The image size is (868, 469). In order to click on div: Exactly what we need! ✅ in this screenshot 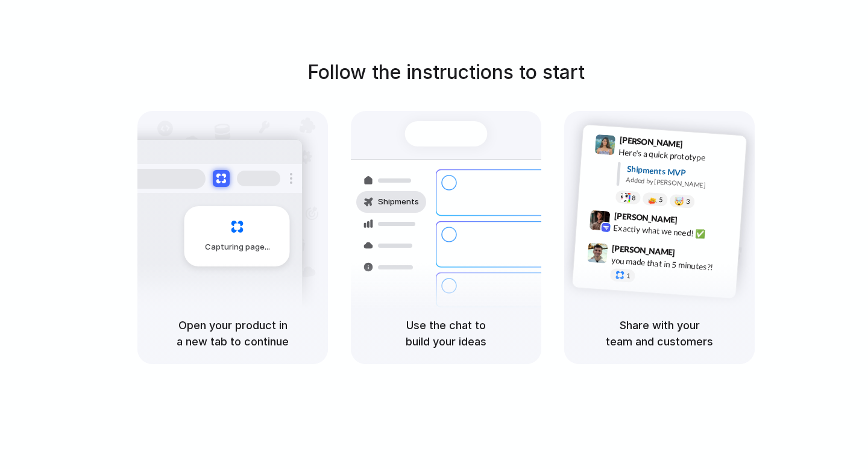, I will do `click(673, 232)`.